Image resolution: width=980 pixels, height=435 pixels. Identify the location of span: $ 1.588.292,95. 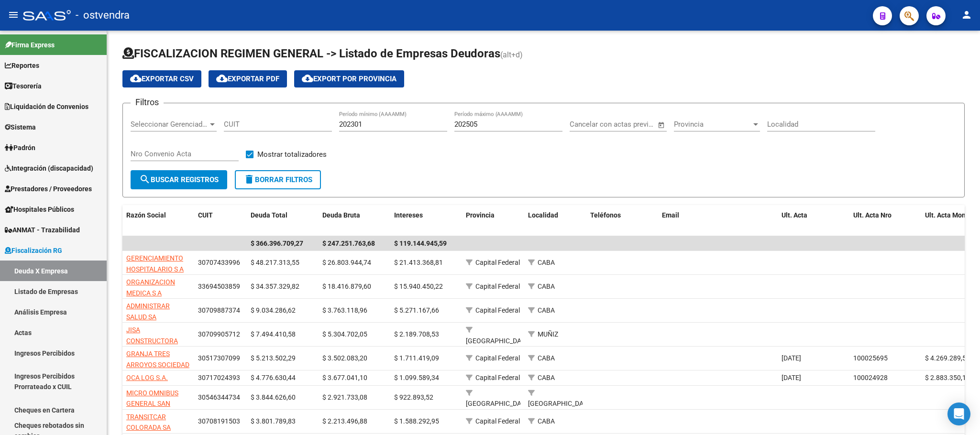
(416, 421).